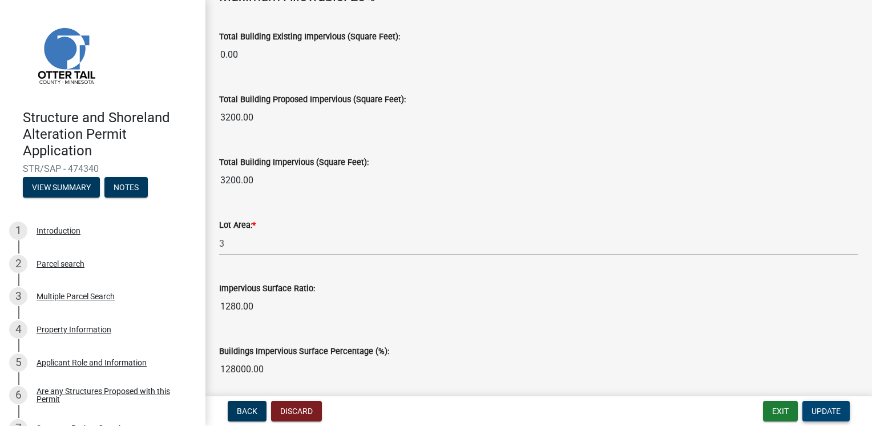 This screenshot has width=872, height=426. Describe the element at coordinates (18, 264) in the screenshot. I see `div: 2` at that location.